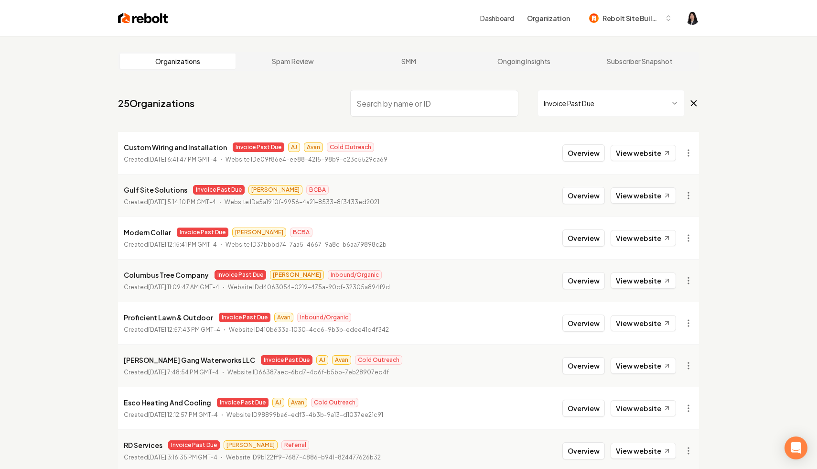  I want to click on img: Haley Paramoure, so click(693, 18).